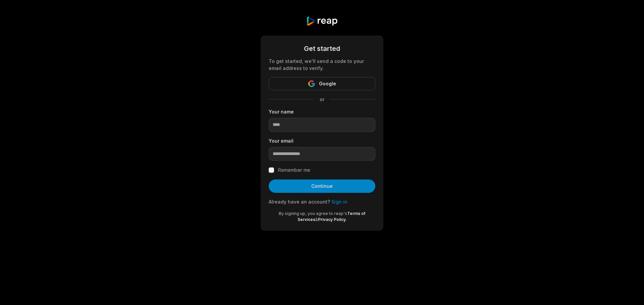 The height and width of the screenshot is (305, 644). I want to click on span: By signing up, you agree to reap's, so click(313, 214).